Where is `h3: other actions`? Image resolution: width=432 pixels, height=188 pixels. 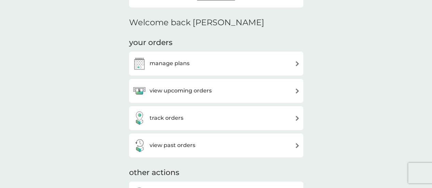 h3: other actions is located at coordinates (154, 173).